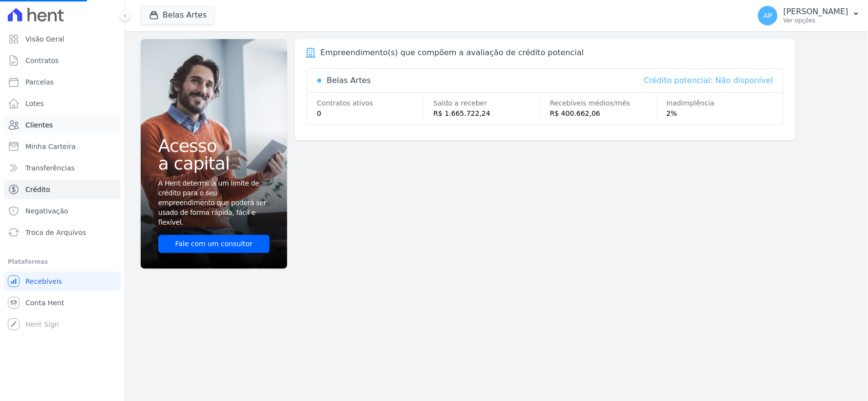 This screenshot has width=868, height=401. Describe the element at coordinates (708, 81) in the screenshot. I see `div: Crédito potencial: Não disponível` at that location.